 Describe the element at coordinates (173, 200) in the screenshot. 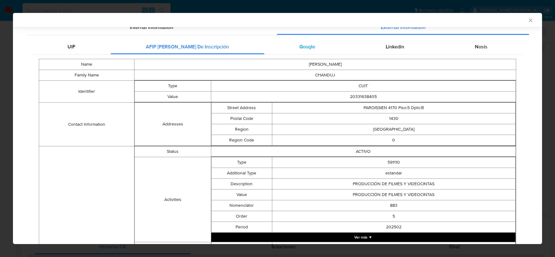

I see `td: Activities` at that location.